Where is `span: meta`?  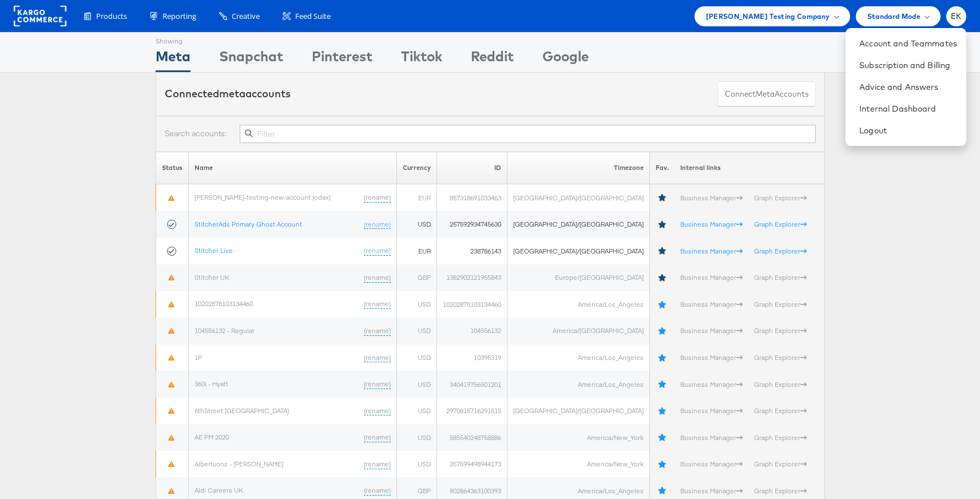
span: meta is located at coordinates (232, 93).